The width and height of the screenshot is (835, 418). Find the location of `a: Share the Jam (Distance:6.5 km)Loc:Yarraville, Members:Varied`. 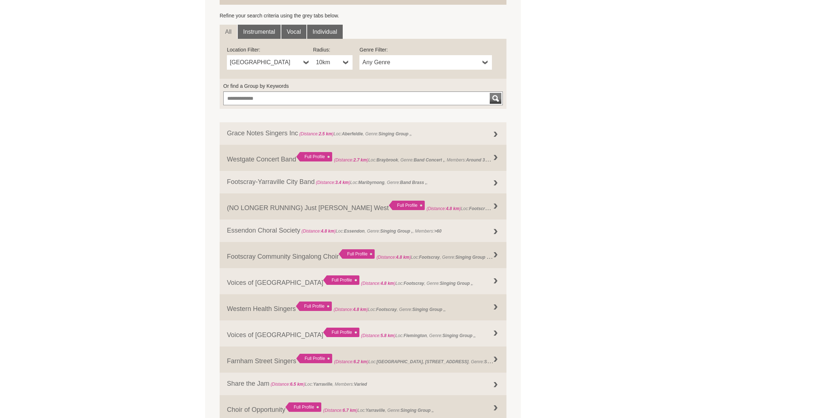

a: Share the Jam (Distance:6.5 km)Loc:Yarraville, Members:Varied is located at coordinates (363, 384).